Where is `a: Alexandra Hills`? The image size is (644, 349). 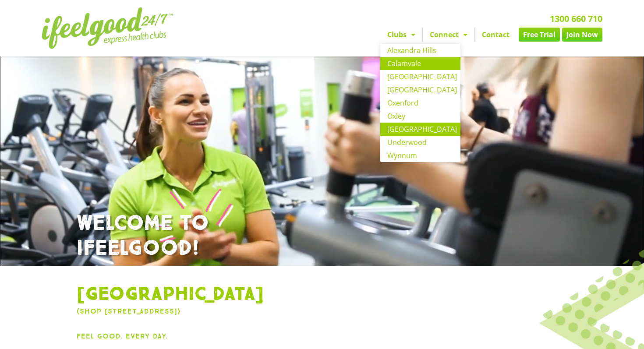
a: Alexandra Hills is located at coordinates (420, 51).